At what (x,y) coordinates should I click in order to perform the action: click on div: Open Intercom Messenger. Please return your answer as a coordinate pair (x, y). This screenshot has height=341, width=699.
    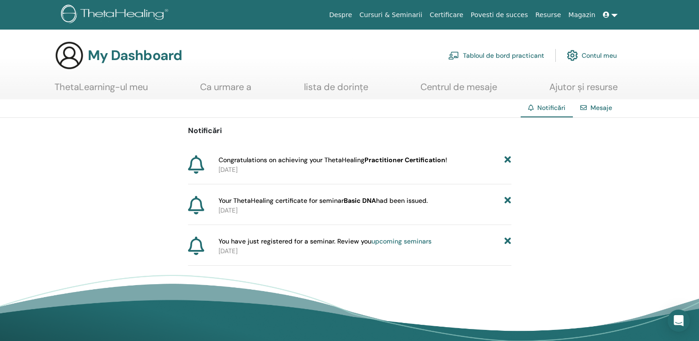
    Looking at the image, I should click on (678, 320).